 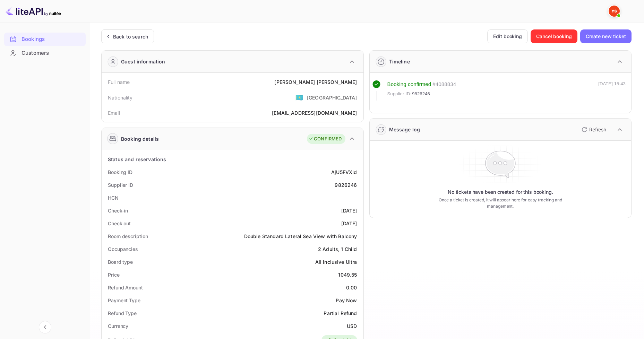 I want to click on div: Check-in, so click(x=118, y=210).